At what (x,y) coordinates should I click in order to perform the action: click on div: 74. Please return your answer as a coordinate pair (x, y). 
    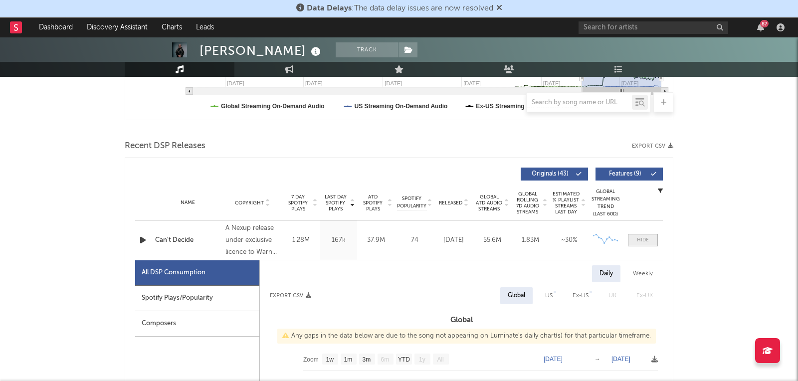
    Looking at the image, I should click on (415, 240).